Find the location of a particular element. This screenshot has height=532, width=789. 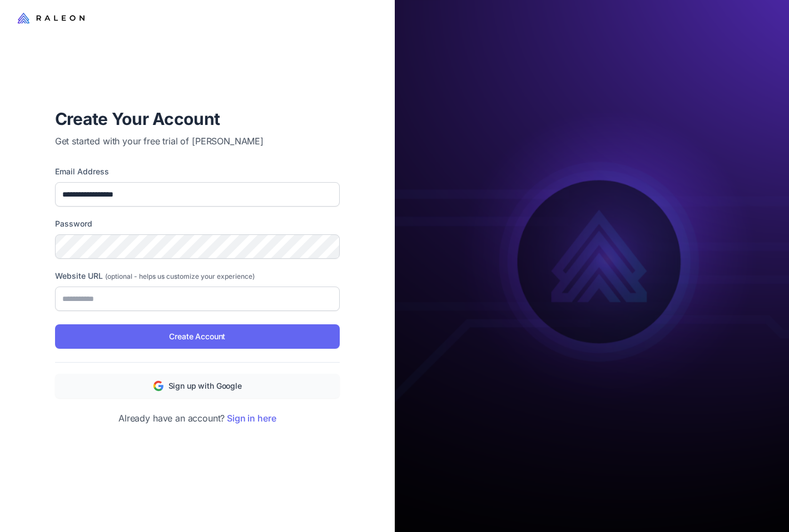

h1: Create Your Account is located at coordinates (197, 119).